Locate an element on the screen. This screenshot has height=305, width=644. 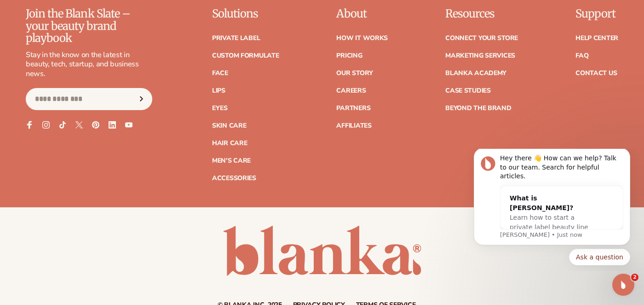
div: Message content is located at coordinates (102, 43).